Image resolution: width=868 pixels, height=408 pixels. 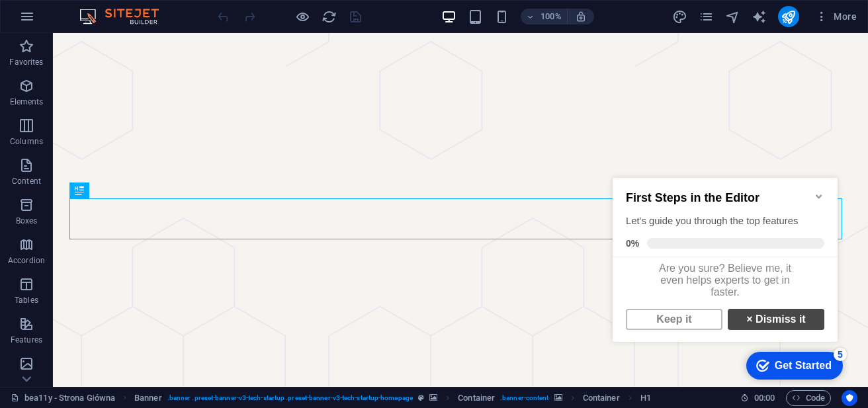 What do you see at coordinates (26, 62) in the screenshot?
I see `p: Favorites` at bounding box center [26, 62].